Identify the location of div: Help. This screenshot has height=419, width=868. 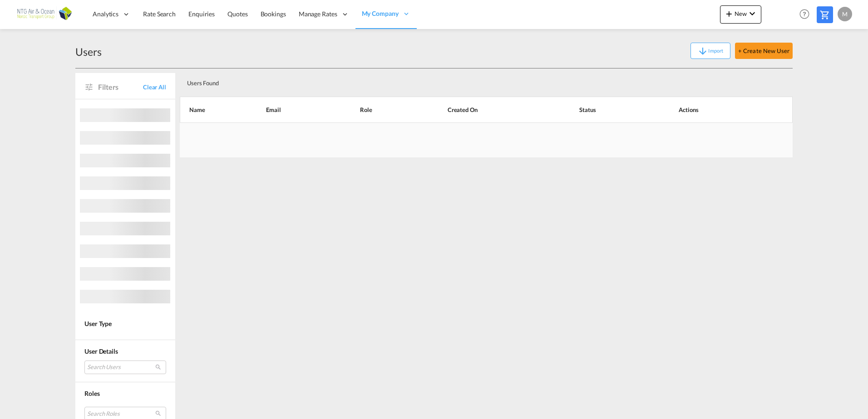
(807, 15).